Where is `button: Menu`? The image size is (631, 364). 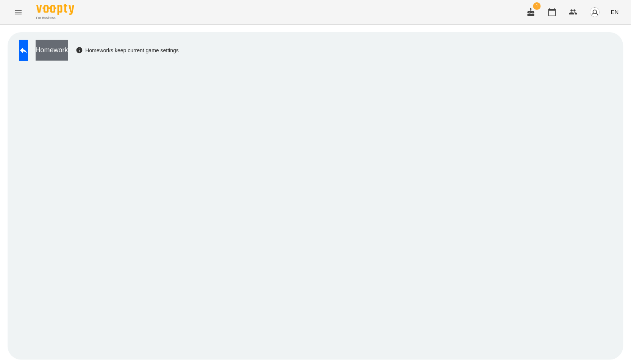 button: Menu is located at coordinates (18, 12).